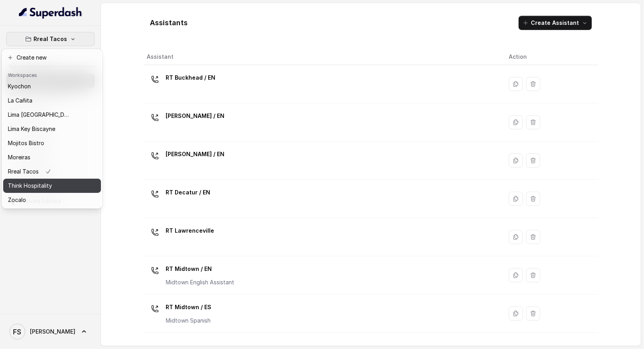 This screenshot has width=644, height=349. What do you see at coordinates (50, 39) in the screenshot?
I see `button: Rreal Tacos` at bounding box center [50, 39].